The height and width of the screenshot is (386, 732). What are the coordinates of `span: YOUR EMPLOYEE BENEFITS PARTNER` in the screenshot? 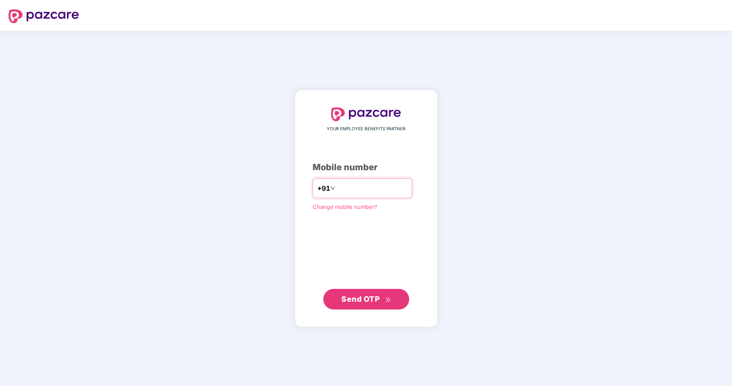 It's located at (366, 129).